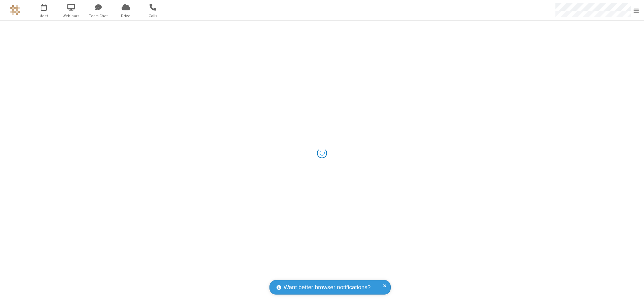 This screenshot has height=306, width=644. I want to click on span: Calls, so click(153, 16).